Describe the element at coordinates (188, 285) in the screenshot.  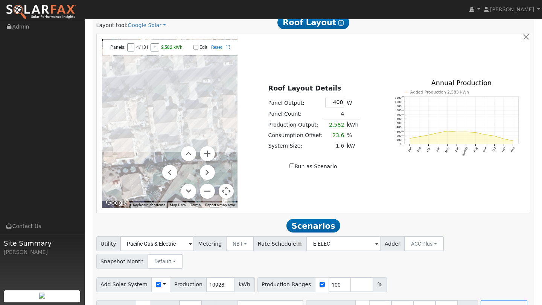
I see `span: Production` at that location.